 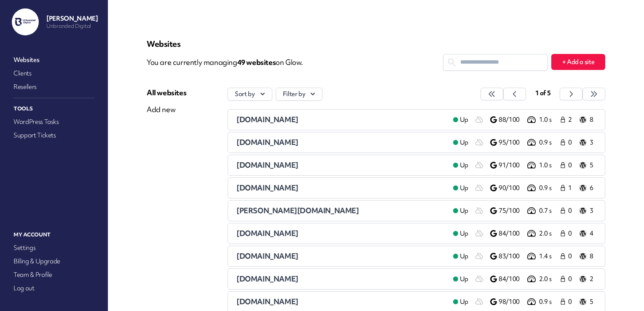 What do you see at coordinates (549, 256) in the screenshot?
I see `p: 1.4 s` at bounding box center [549, 256].